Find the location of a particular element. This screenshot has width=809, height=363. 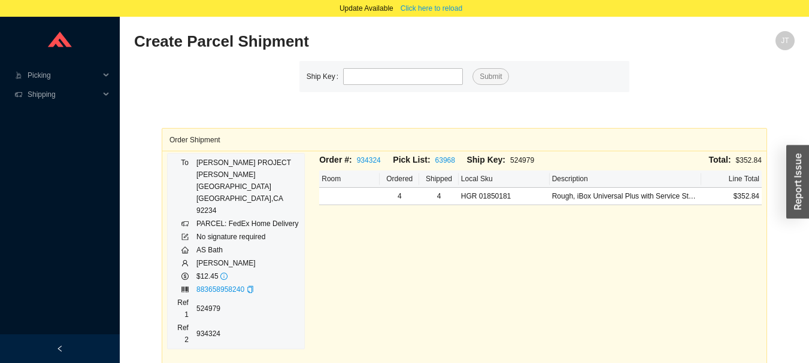

th: Room is located at coordinates (349, 179).